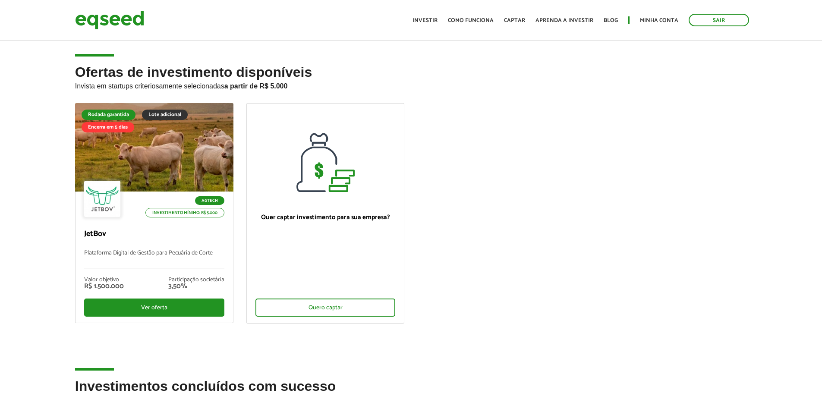 The height and width of the screenshot is (393, 822). What do you see at coordinates (719, 20) in the screenshot?
I see `a: Sair` at bounding box center [719, 20].